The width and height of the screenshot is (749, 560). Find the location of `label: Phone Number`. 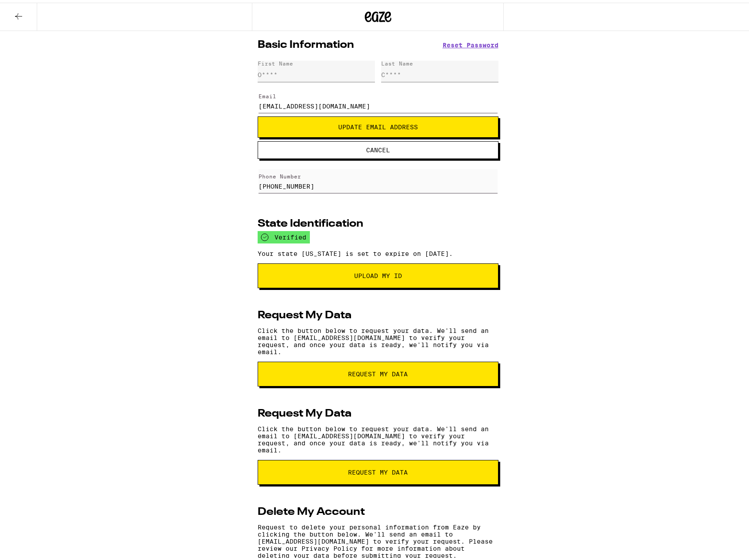

label: Phone Number is located at coordinates (280, 174).